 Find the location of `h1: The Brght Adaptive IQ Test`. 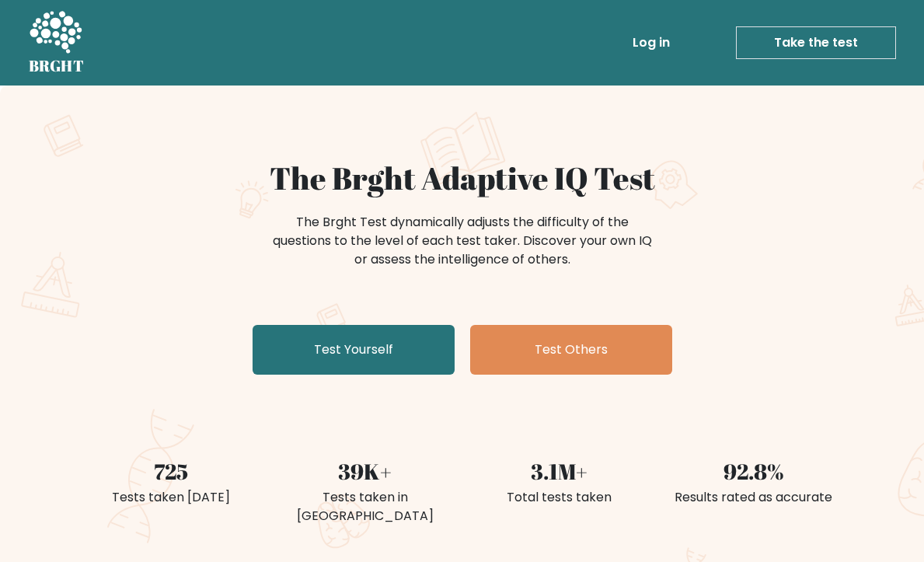

h1: The Brght Adaptive IQ Test is located at coordinates (462, 179).